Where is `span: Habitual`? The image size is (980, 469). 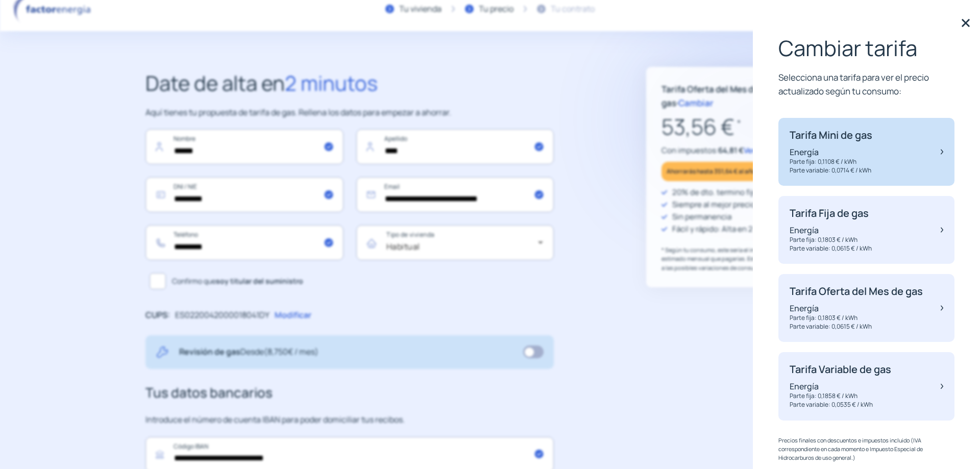 span: Habitual is located at coordinates (403, 246).